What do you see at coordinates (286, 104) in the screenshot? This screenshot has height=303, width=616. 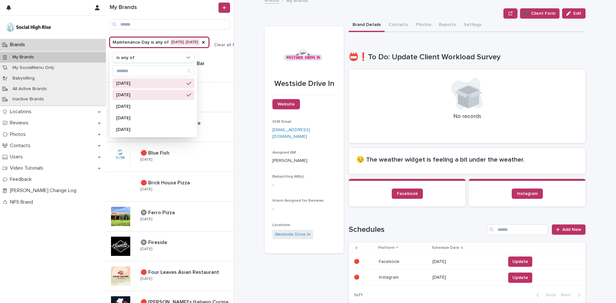 I see `a: Website` at bounding box center [286, 104].